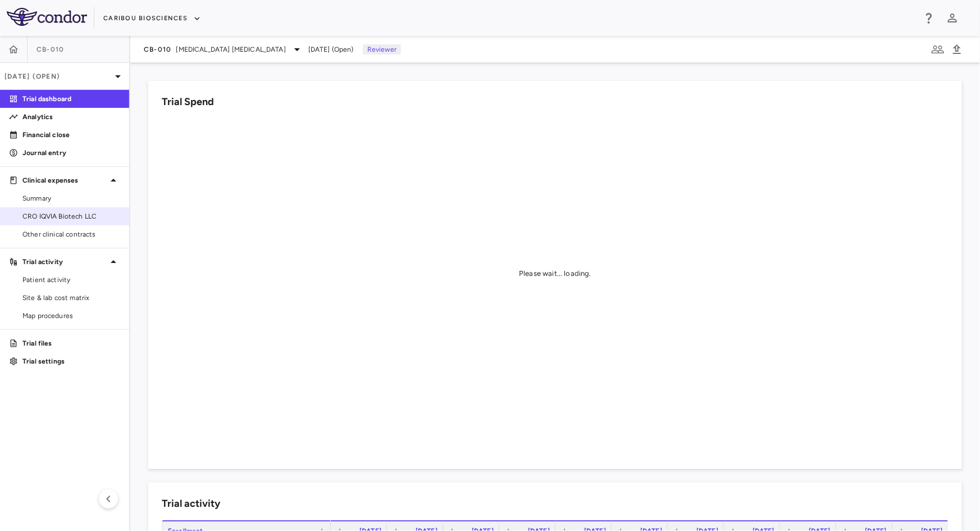 The width and height of the screenshot is (980, 531). What do you see at coordinates (555, 274) in the screenshot?
I see `div: Please wait... loading.` at bounding box center [555, 274].